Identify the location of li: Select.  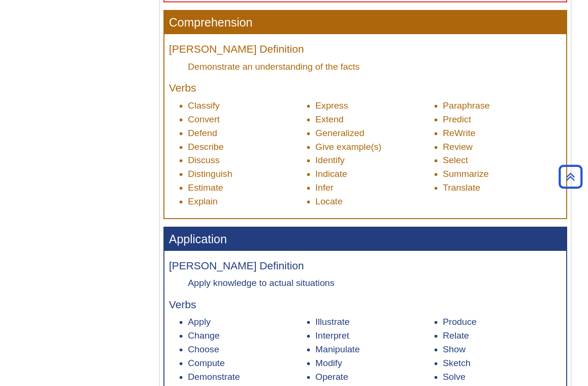
(503, 160).